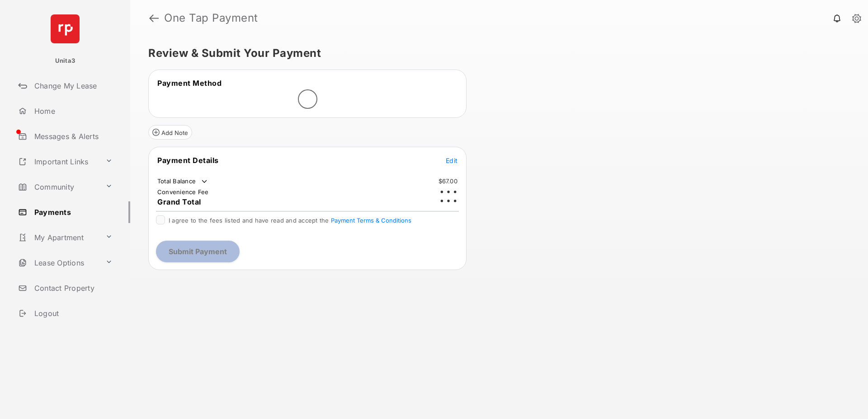 The width and height of the screenshot is (868, 419). I want to click on a: Important Links, so click(58, 161).